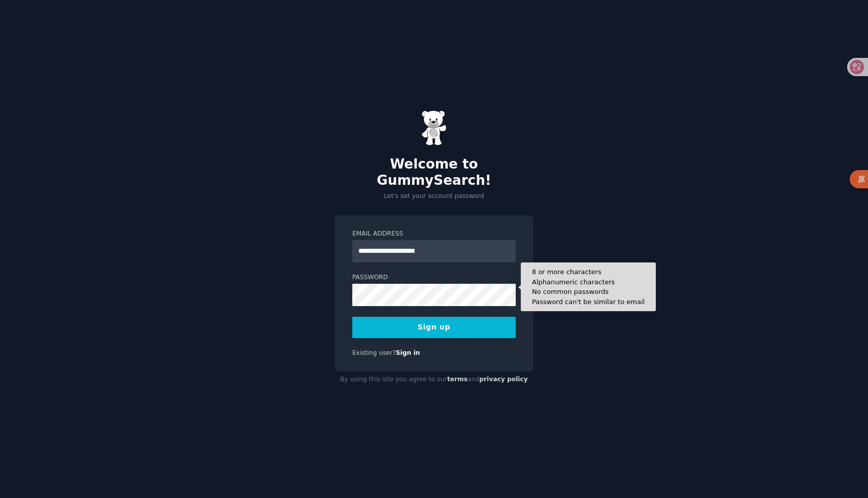 Image resolution: width=868 pixels, height=498 pixels. What do you see at coordinates (408, 353) in the screenshot?
I see `a: Sign in` at bounding box center [408, 353].